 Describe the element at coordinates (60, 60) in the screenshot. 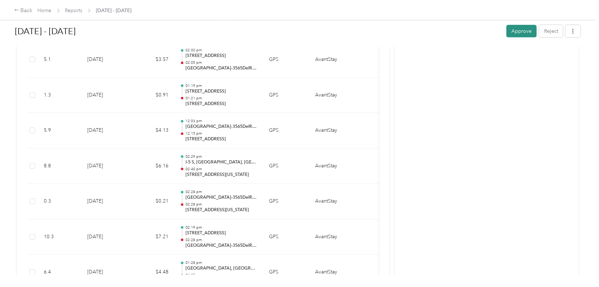

I see `td: 5.1` at that location.